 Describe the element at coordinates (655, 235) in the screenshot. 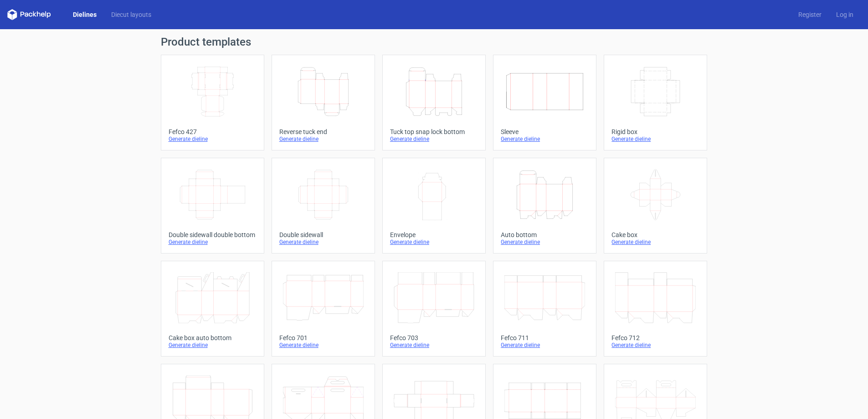

I see `div: Cake box` at that location.